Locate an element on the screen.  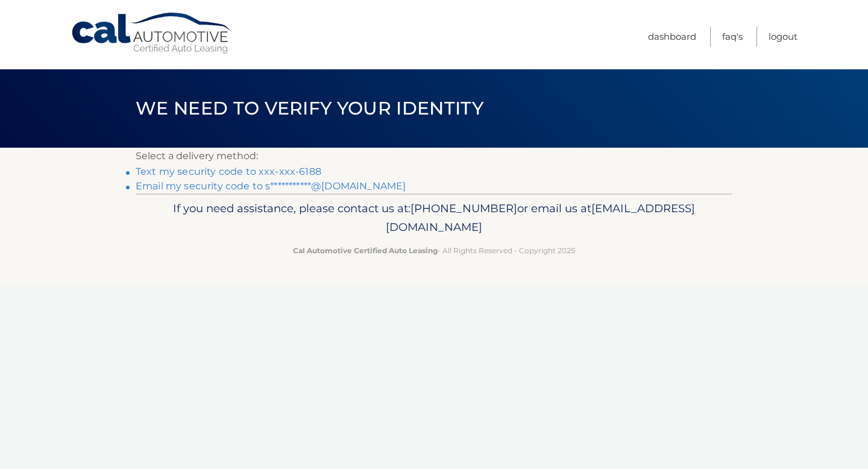
strong: Cal Automotive Certified Auto Leasing is located at coordinates (365, 250).